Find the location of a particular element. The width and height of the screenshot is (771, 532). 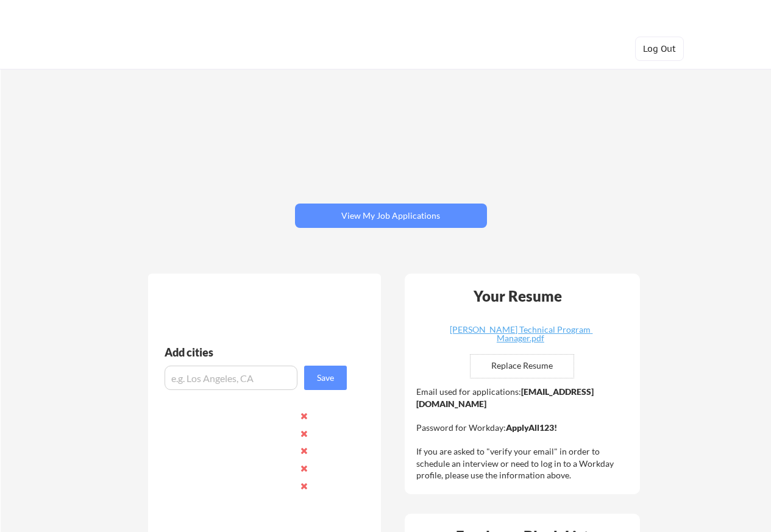

button: Log Out is located at coordinates (659, 49).